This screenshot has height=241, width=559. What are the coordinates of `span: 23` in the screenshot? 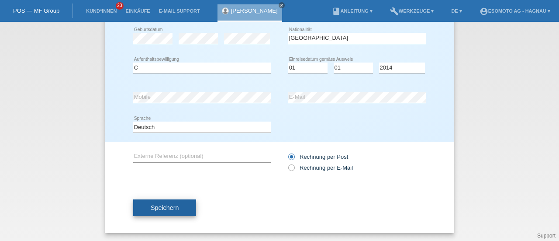 It's located at (120, 6).